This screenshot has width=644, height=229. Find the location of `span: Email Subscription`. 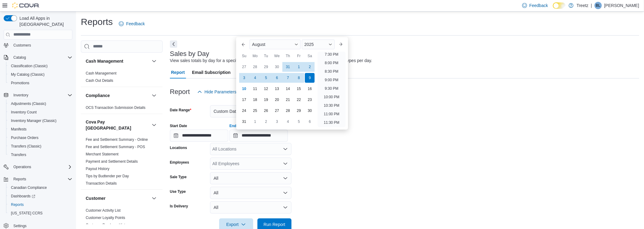

span: Email Subscription is located at coordinates (211, 73).